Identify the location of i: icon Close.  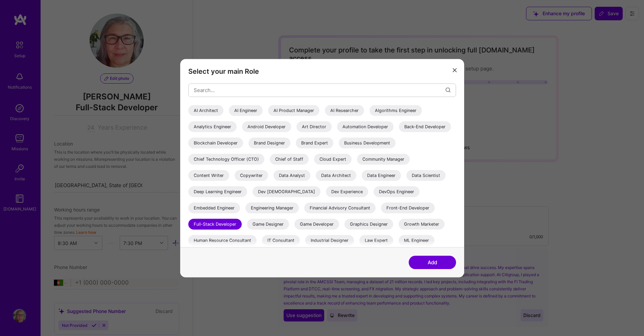
(455, 71).